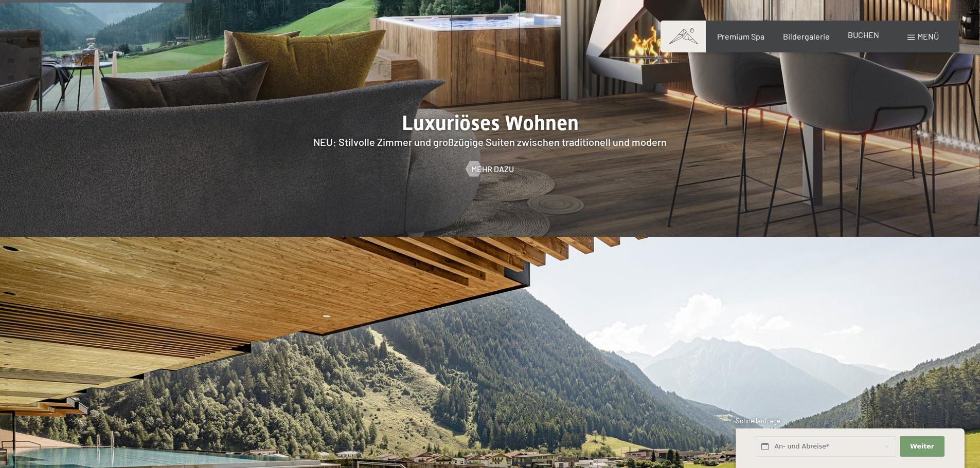 The image size is (980, 468). Describe the element at coordinates (863, 34) in the screenshot. I see `a: BUCHEN` at that location.